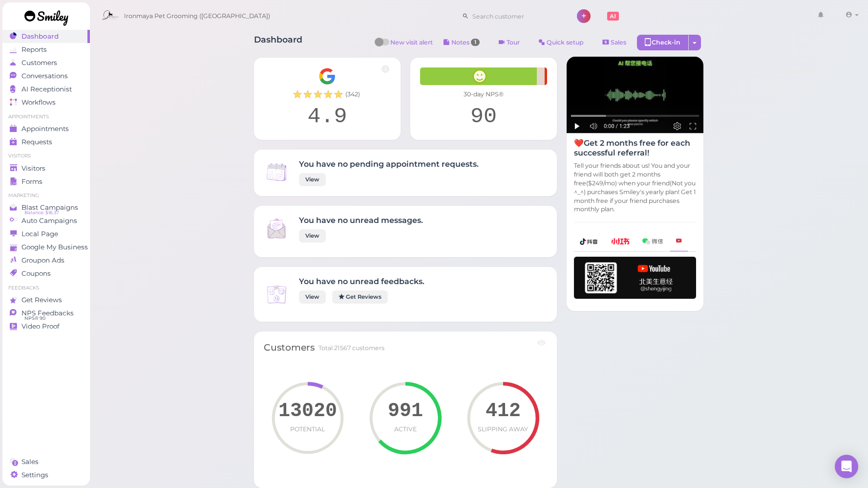 This screenshot has width=868, height=488. I want to click on li: Marketing, so click(46, 195).